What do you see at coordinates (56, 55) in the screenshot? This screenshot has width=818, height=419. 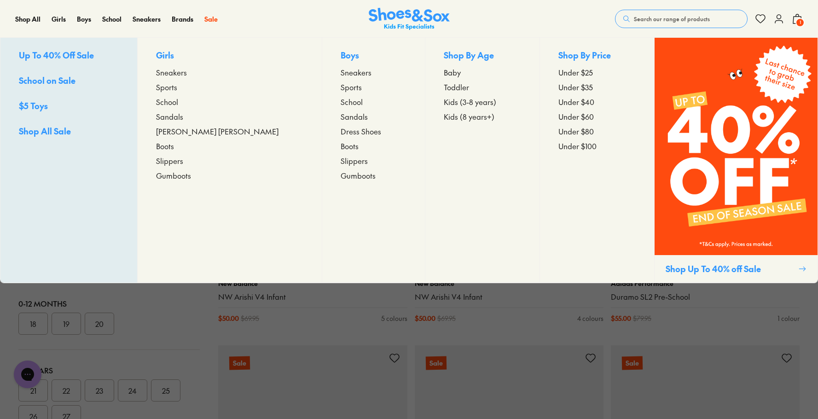 I see `span: Up To 40% Off Sale` at bounding box center [56, 55].